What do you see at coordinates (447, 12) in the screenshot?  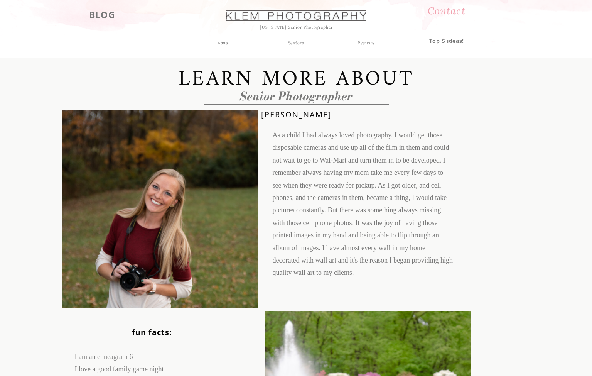 I see `div: Contact` at bounding box center [447, 12].